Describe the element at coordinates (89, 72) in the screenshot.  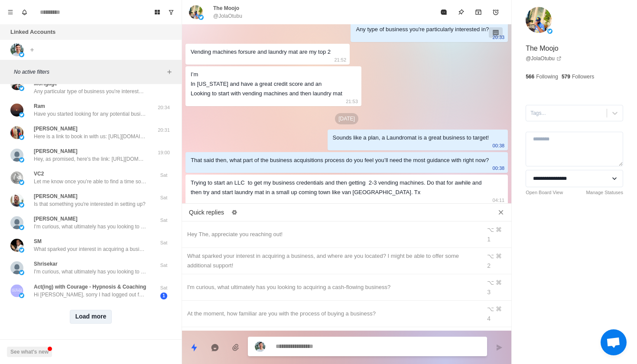
I see `p: No active filters` at that location.